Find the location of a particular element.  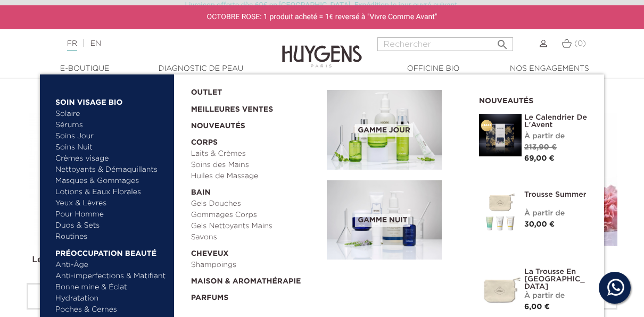

span: 6,00 € is located at coordinates (537, 307).